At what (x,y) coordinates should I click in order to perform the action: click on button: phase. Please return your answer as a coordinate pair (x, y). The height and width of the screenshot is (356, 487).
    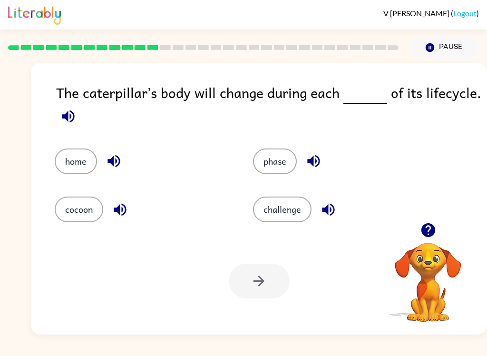
    Looking at the image, I should click on (275, 161).